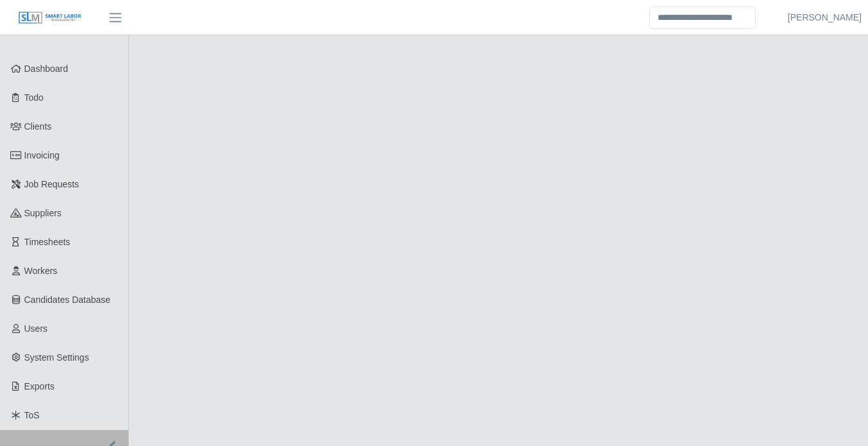 The image size is (868, 446). Describe the element at coordinates (34, 97) in the screenshot. I see `span: Todo` at that location.